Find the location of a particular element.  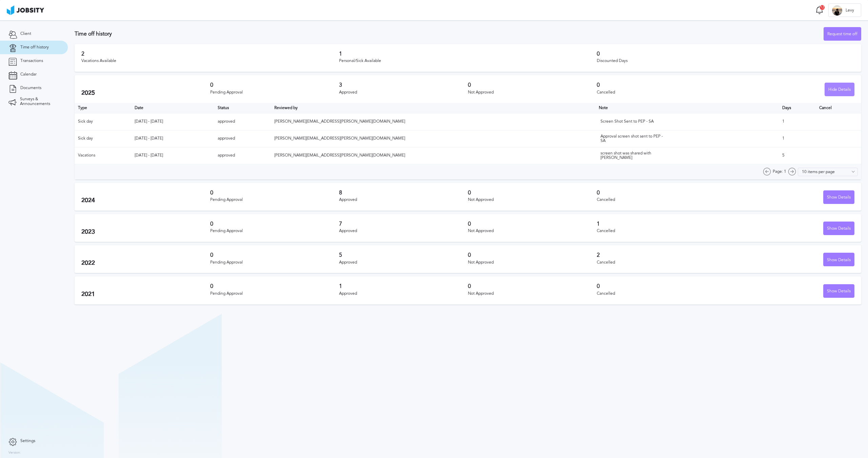

div: Approval screen shot sent to PEP - SA is located at coordinates (634, 139).